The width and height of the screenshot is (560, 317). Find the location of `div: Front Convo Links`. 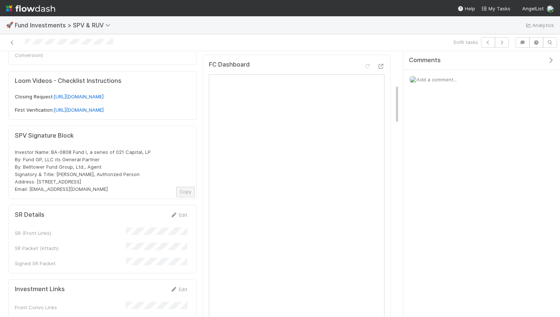

div: Front Convo Links is located at coordinates (70, 308).